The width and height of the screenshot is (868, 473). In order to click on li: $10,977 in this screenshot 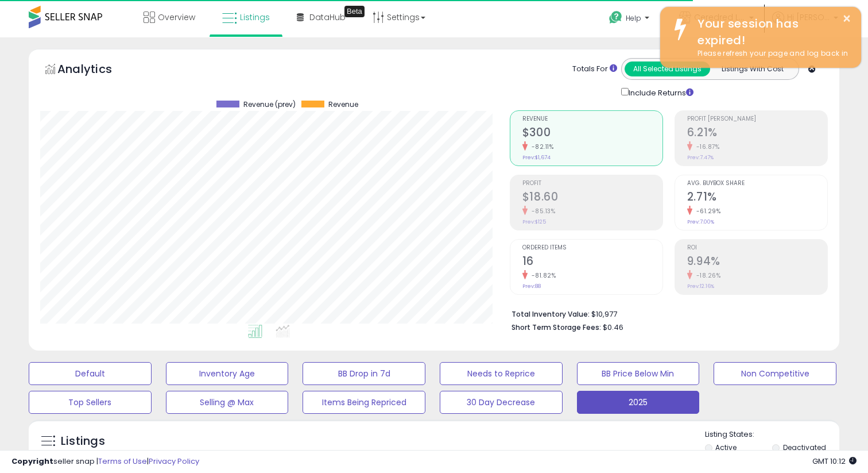, I will do `click(665, 313)`.